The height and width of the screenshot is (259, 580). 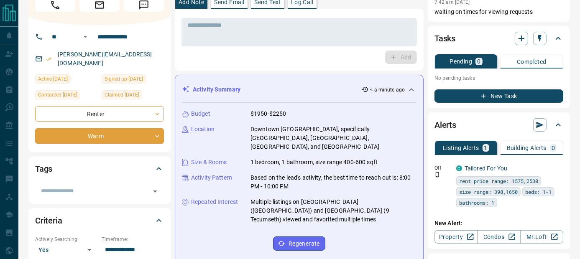 I want to click on div: Tags, so click(x=100, y=169).